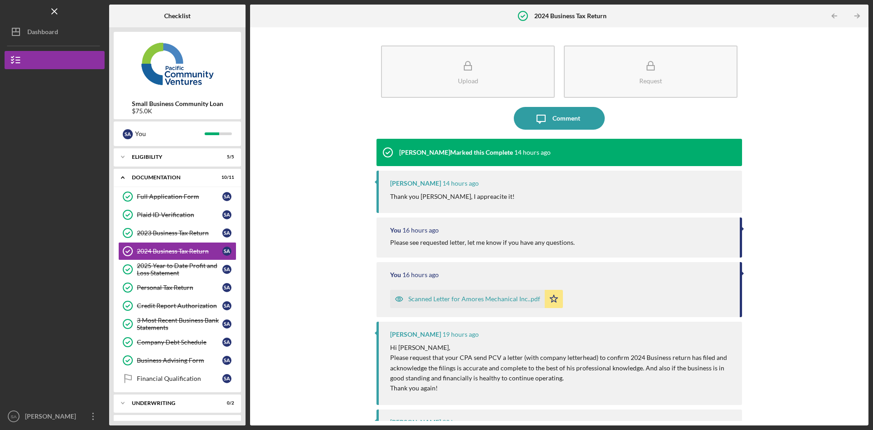  Describe the element at coordinates (177, 305) in the screenshot. I see `a: Credit Report AuthorizationSA` at that location.